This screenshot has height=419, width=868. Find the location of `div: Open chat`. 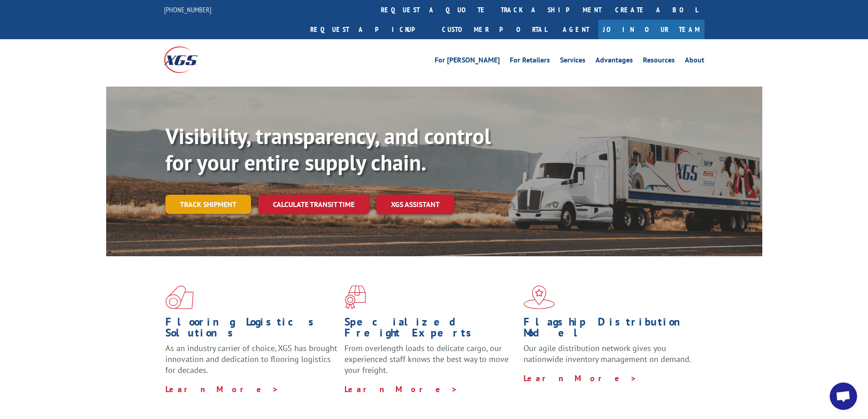

div: Open chat is located at coordinates (844, 396).